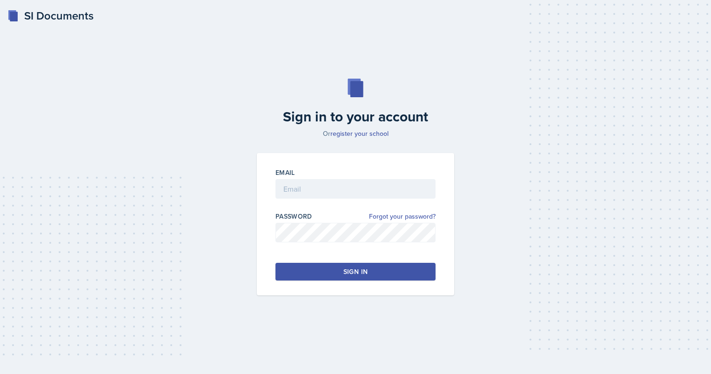 The image size is (711, 374). What do you see at coordinates (50, 16) in the screenshot?
I see `a: SI Documents` at bounding box center [50, 16].